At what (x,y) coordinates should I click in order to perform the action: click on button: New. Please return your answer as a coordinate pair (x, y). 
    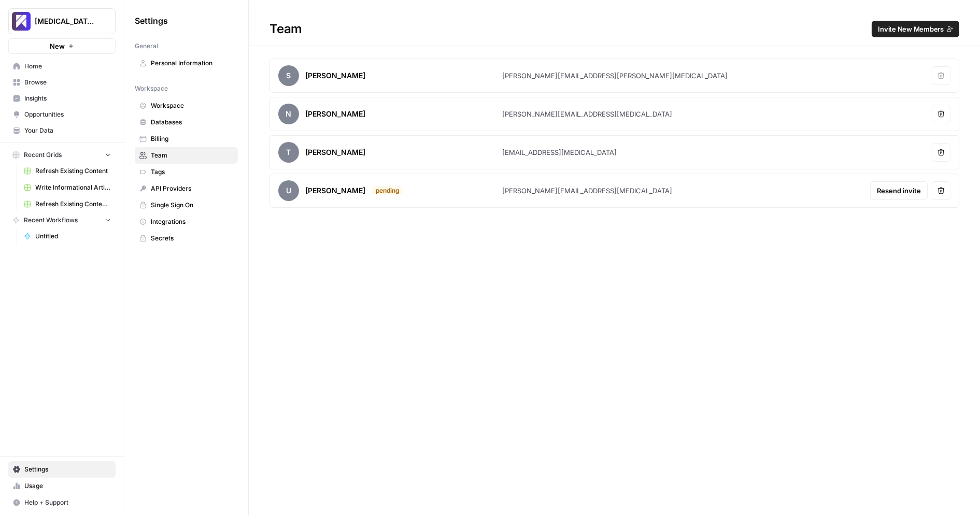
    Looking at the image, I should click on (62, 46).